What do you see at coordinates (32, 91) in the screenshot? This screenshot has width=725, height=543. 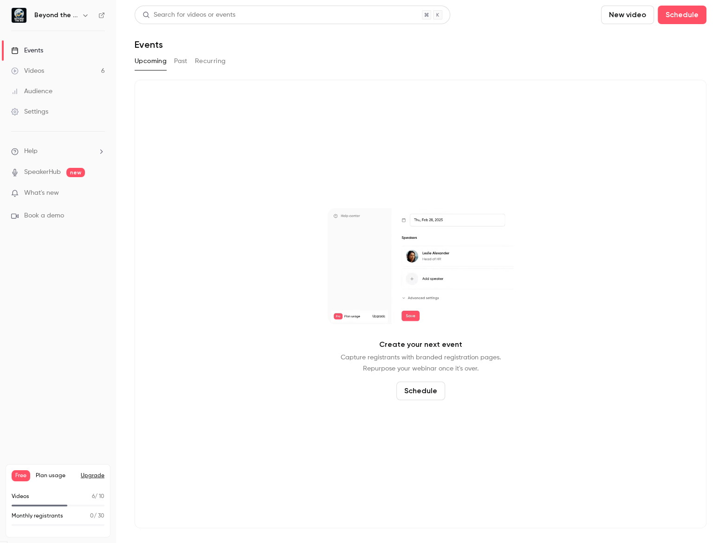 I see `div: Audience` at bounding box center [32, 91].